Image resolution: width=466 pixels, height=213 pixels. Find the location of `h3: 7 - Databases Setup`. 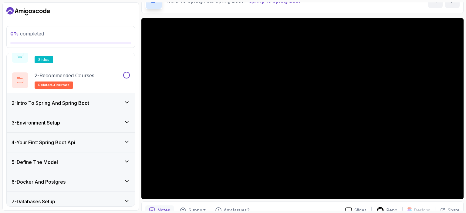

h3: 7 - Databases Setup is located at coordinates (33, 202).